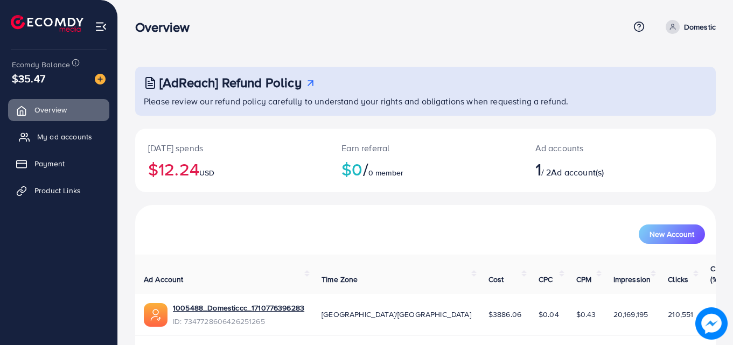 The image size is (733, 345). I want to click on button: New Account, so click(672, 234).